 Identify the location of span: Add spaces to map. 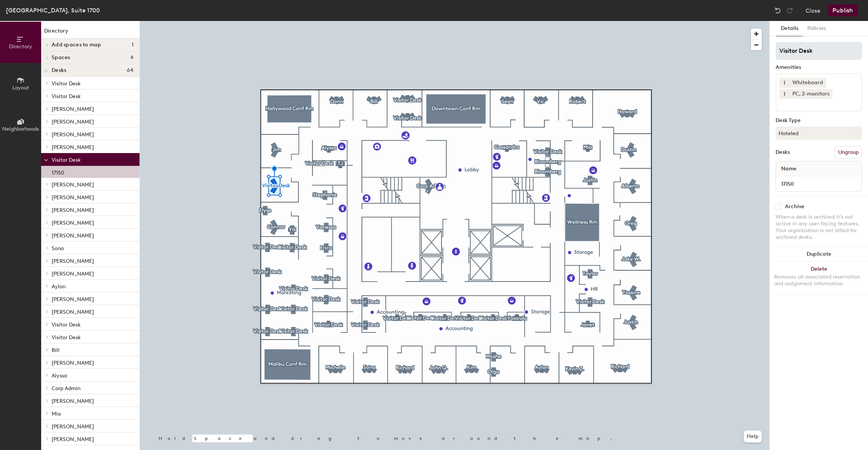
(76, 45).